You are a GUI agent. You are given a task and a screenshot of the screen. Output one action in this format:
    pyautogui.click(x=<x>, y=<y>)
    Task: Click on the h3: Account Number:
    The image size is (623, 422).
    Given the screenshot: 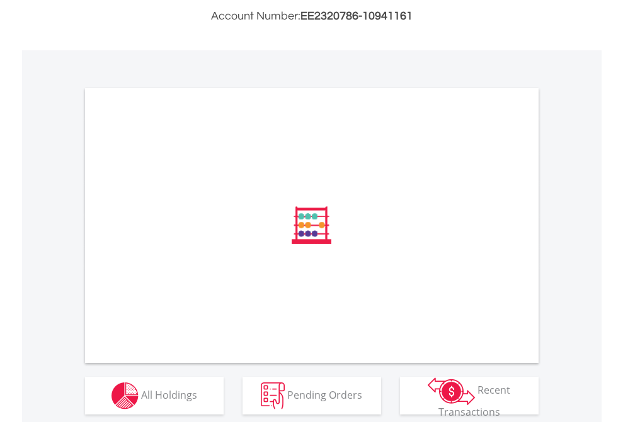 What is the action you would take?
    pyautogui.click(x=312, y=16)
    